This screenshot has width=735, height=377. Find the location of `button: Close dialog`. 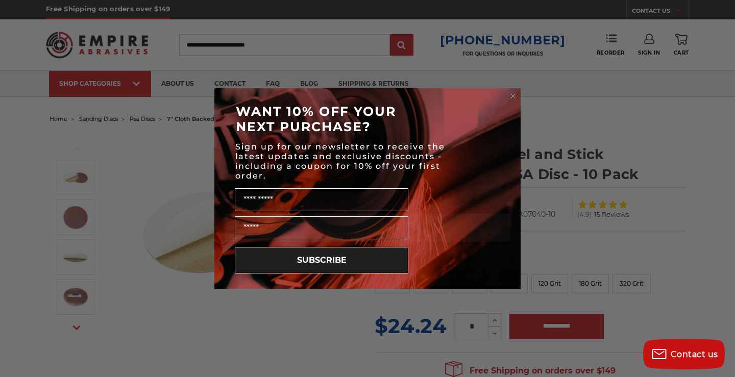

button: Close dialog is located at coordinates (513, 96).